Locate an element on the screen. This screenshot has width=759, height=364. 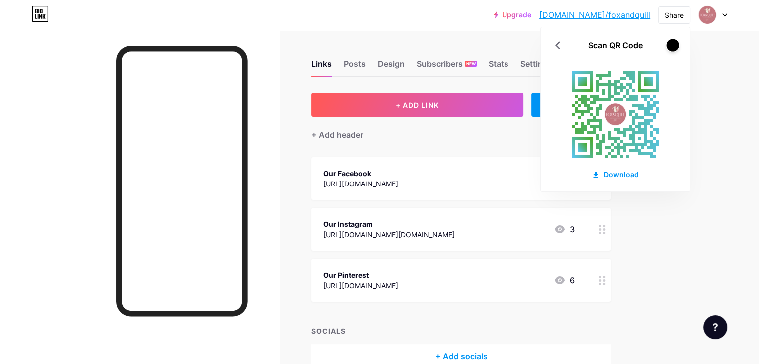
div: Settings is located at coordinates (537, 67).